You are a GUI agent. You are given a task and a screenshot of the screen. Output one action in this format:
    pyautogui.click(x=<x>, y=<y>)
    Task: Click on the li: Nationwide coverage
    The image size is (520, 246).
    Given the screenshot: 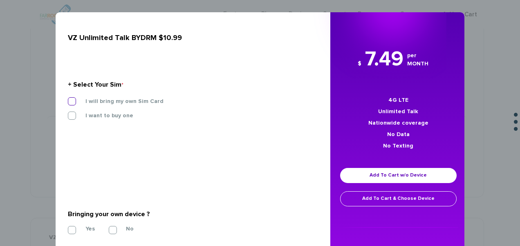 What is the action you would take?
    pyautogui.click(x=398, y=123)
    